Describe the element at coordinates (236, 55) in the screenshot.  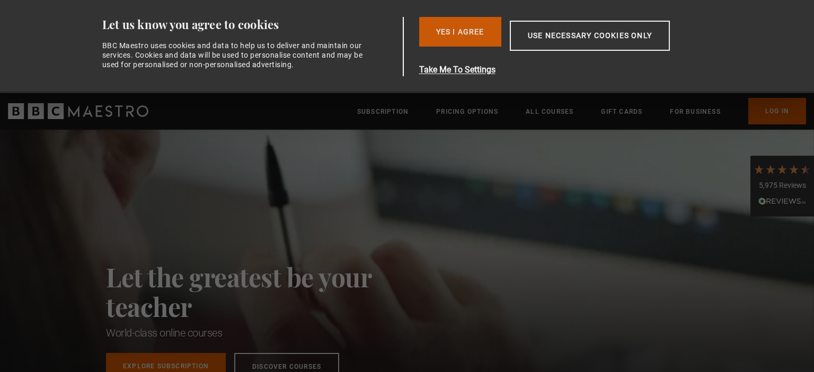
I see `div: BBC Maestro uses cookies and data to help us to deliver and maintain our services. Cookies and da...` at that location.